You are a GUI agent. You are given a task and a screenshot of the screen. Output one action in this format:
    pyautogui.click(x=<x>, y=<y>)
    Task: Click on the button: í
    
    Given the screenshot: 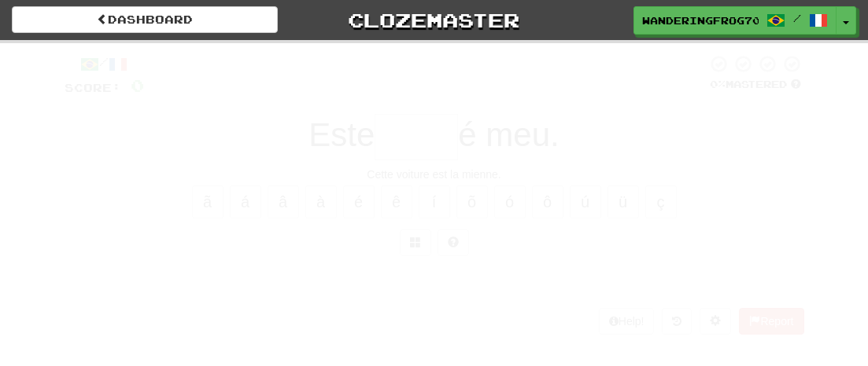 What is the action you would take?
    pyautogui.click(x=434, y=202)
    